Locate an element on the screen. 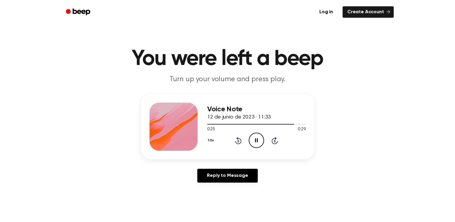 The height and width of the screenshot is (222, 455). a: Reply to Message is located at coordinates (227, 175).